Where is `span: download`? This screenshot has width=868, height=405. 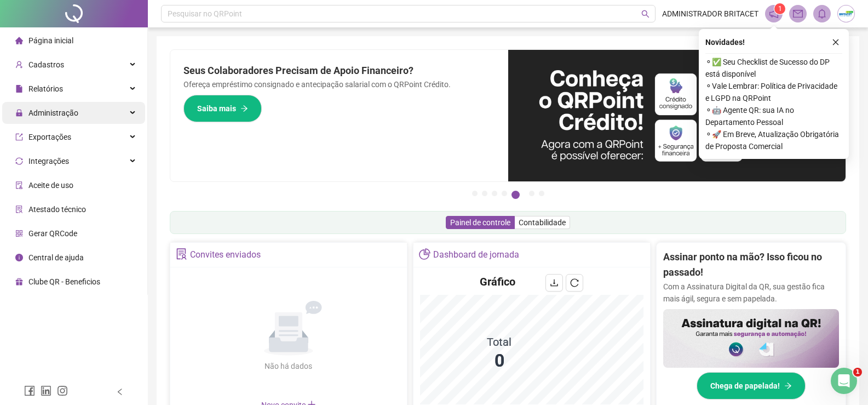
span: download is located at coordinates (554, 283).